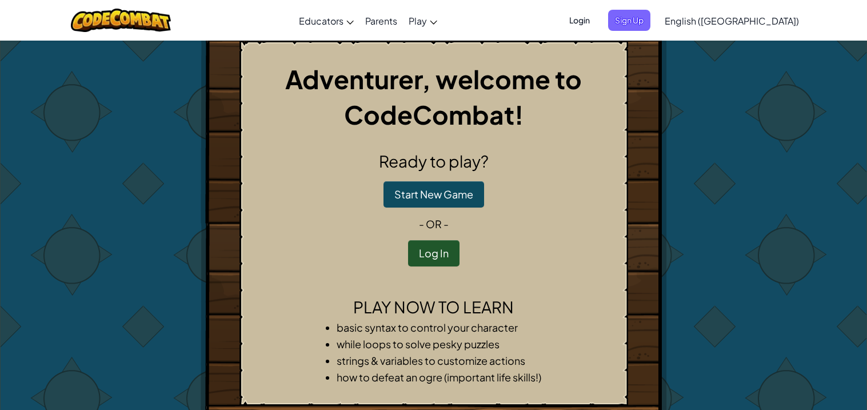  Describe the element at coordinates (434, 253) in the screenshot. I see `button: Log In` at that location.